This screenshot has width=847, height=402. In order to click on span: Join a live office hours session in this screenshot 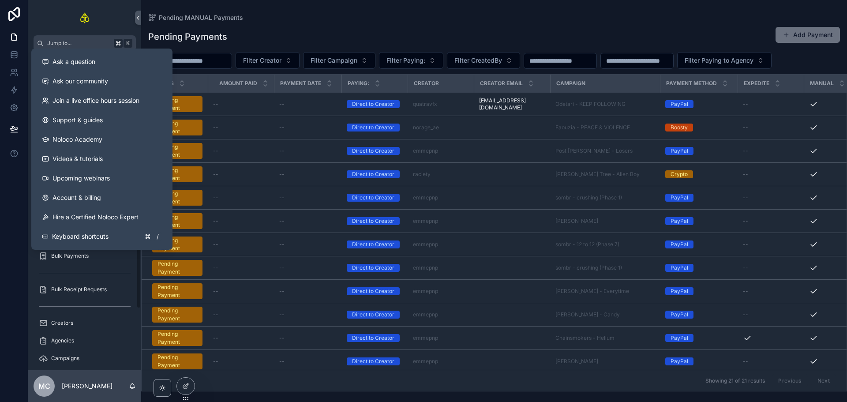, I will do `click(96, 101)`.